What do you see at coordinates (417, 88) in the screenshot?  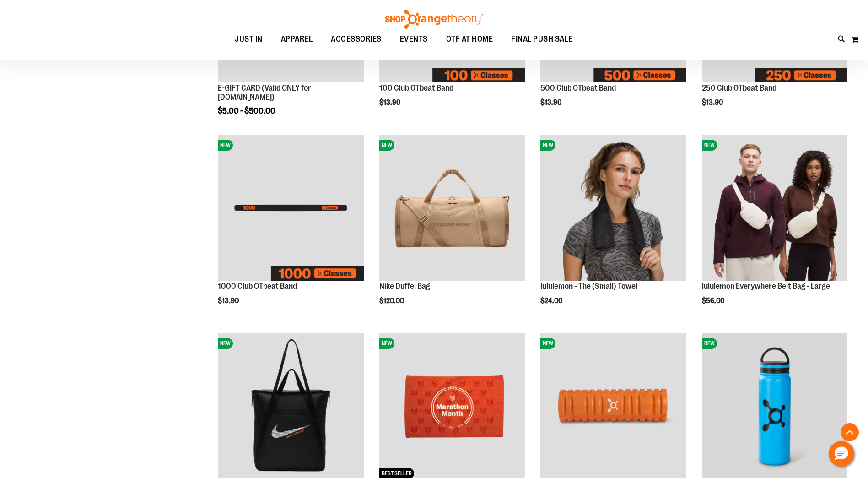 I see `a: 100 Club OTbeat Band` at bounding box center [417, 88].